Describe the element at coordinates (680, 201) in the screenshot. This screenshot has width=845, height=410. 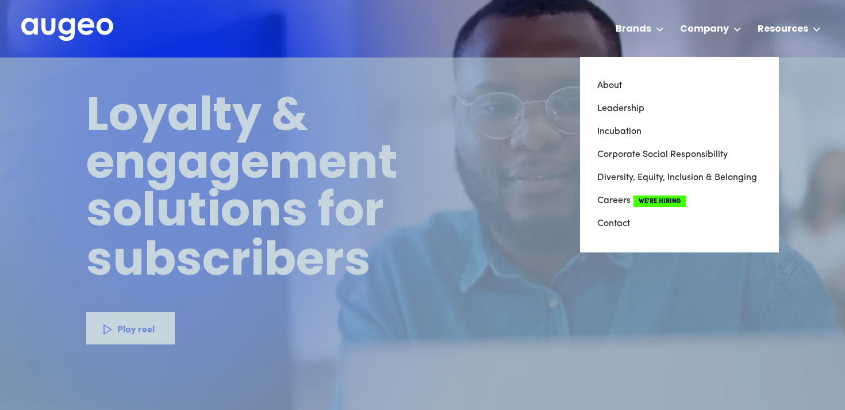
I see `a: CareersWe're Hiring` at that location.